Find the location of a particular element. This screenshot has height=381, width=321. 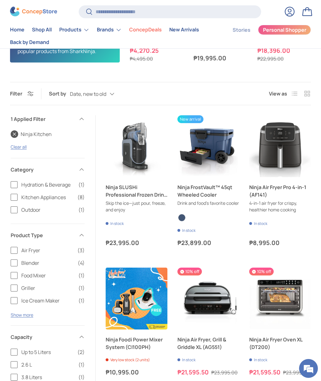

span: New arrival is located at coordinates (190, 119).